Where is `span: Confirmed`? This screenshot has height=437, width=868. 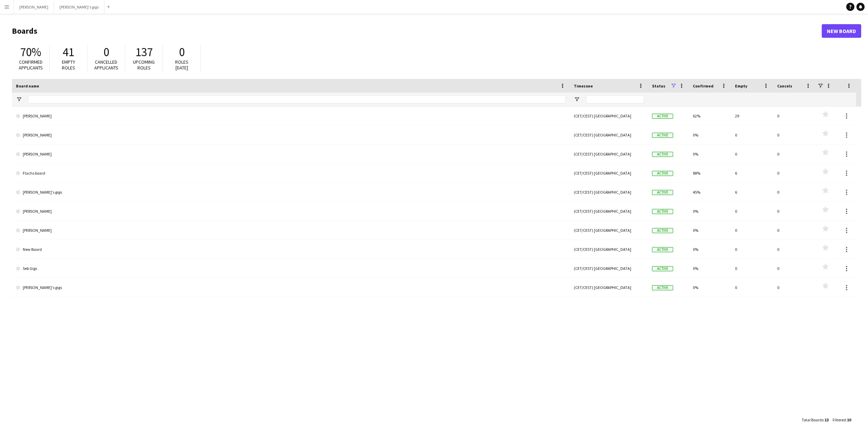 span: Confirmed is located at coordinates (703, 86).